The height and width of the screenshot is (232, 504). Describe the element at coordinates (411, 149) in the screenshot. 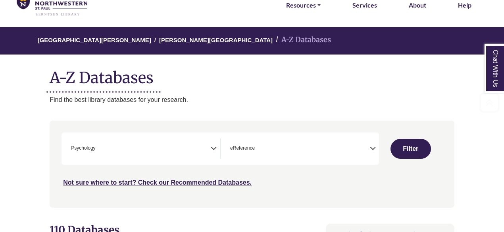

I see `button: Submit for Search Results` at that location.